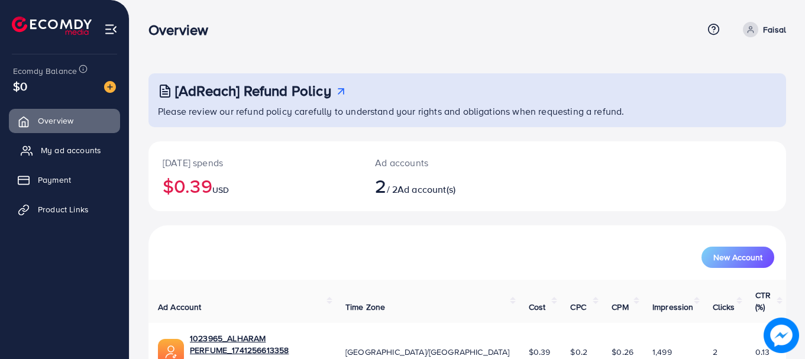  I want to click on span: Cost, so click(537, 307).